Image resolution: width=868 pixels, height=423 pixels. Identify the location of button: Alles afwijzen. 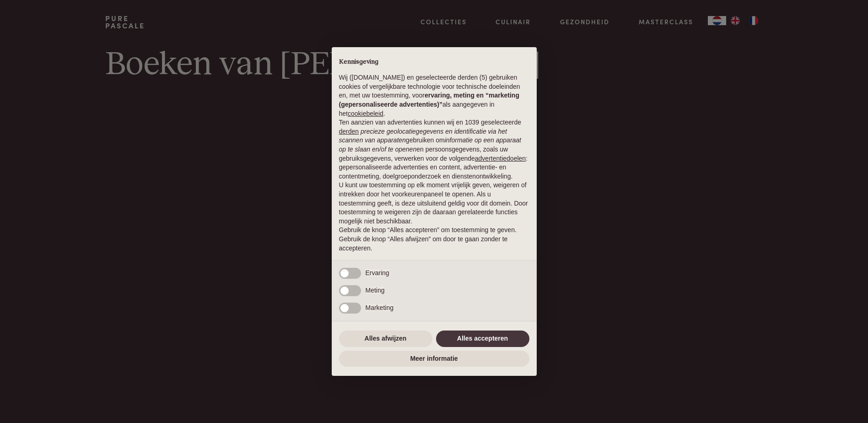
(386, 338).